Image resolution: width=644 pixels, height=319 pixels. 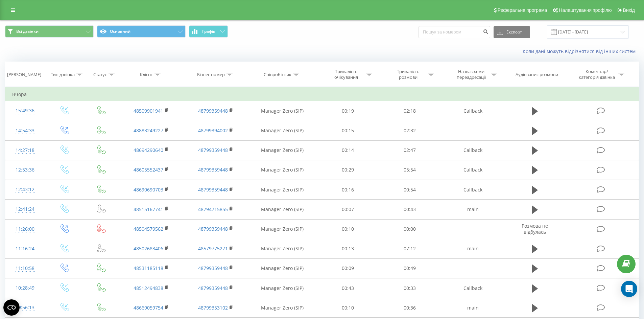 What do you see at coordinates (348, 130) in the screenshot?
I see `td: 00:15` at bounding box center [348, 130].